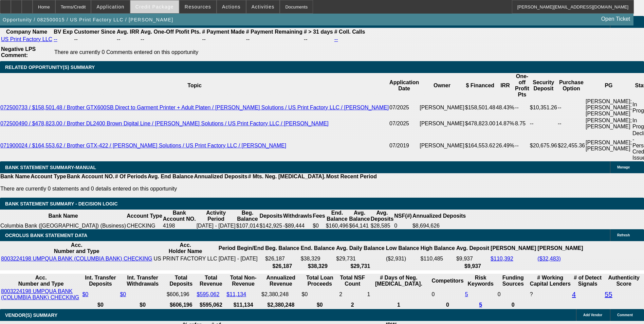 This screenshot has height=324, width=644. I want to click on th: Fees, so click(319, 216).